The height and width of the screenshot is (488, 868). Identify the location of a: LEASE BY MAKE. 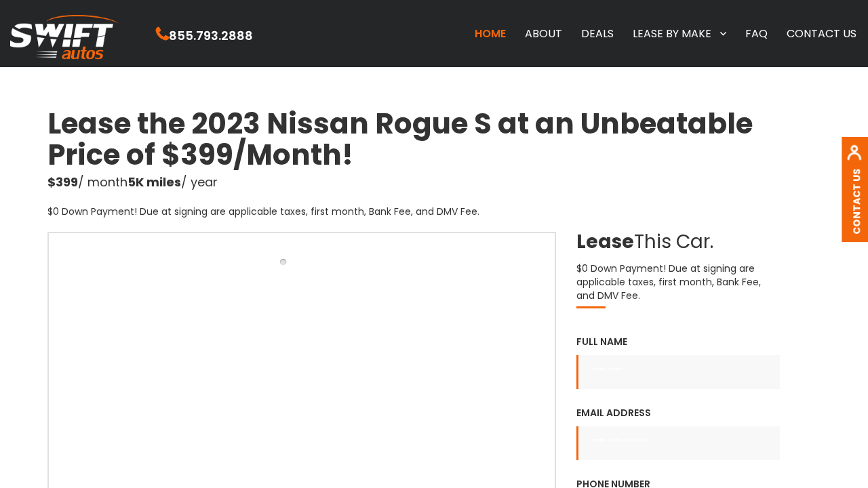
(680, 34).